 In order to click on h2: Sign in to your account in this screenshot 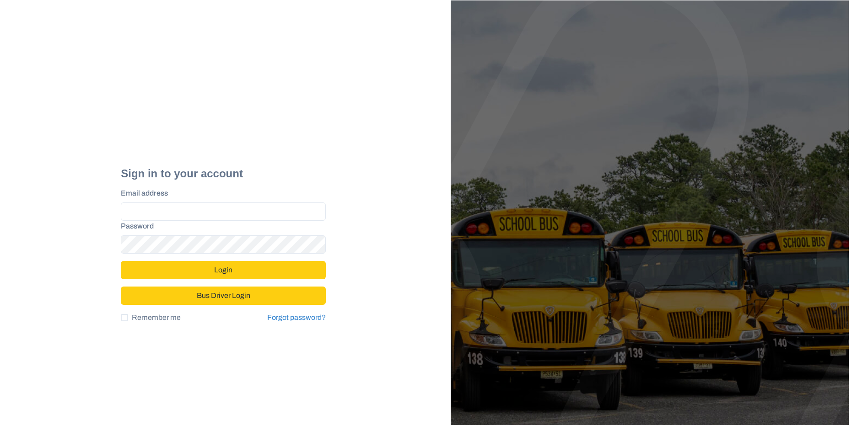, I will do `click(223, 174)`.